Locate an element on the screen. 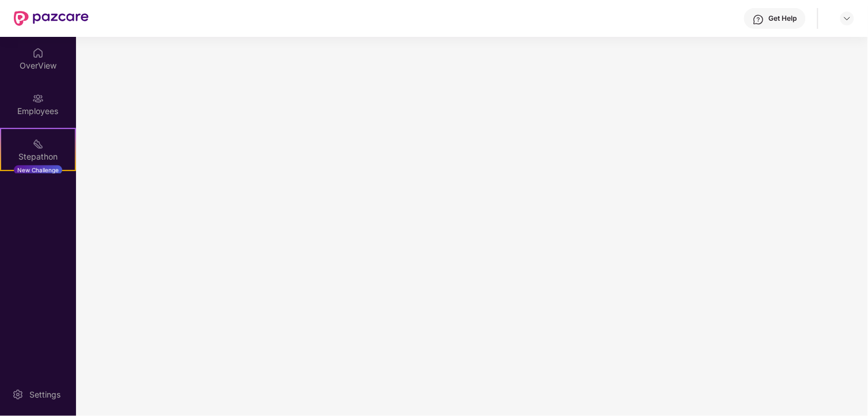 The width and height of the screenshot is (868, 416). div: Settings is located at coordinates (45, 395).